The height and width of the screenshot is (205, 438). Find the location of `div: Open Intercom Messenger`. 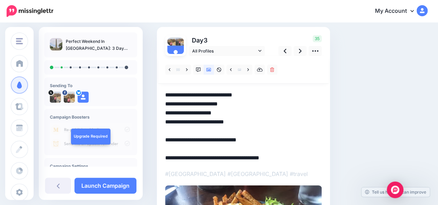

div: Open Intercom Messenger is located at coordinates (395, 190).